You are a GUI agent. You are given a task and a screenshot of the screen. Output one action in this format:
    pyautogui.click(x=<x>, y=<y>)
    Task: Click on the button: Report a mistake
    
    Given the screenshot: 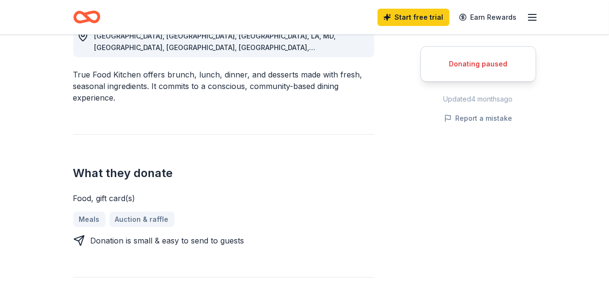 What is the action you would take?
    pyautogui.click(x=478, y=119)
    